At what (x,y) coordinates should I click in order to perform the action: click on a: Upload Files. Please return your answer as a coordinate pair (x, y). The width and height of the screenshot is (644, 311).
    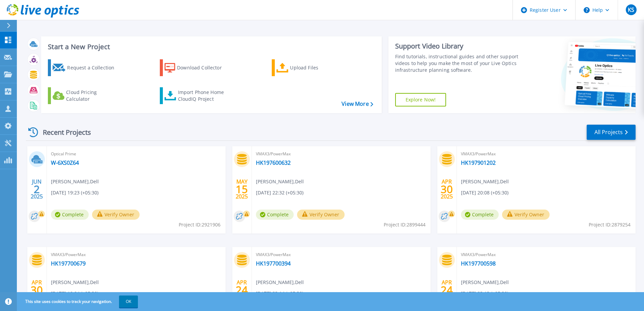
    Looking at the image, I should click on (309, 67).